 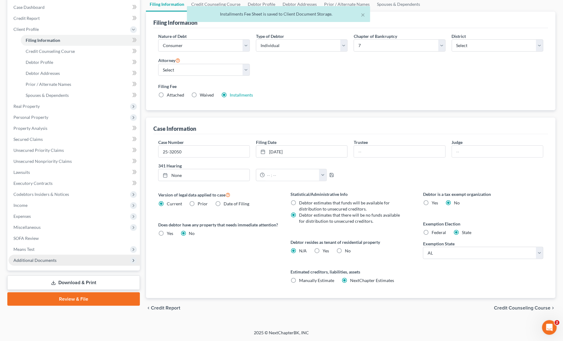 I want to click on span: Current, so click(x=174, y=203).